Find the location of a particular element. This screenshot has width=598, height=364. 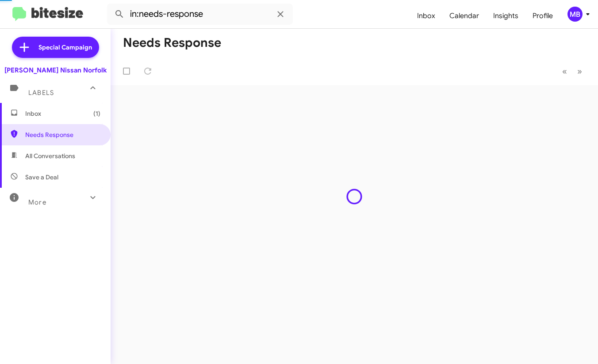

span: More is located at coordinates (38, 203).